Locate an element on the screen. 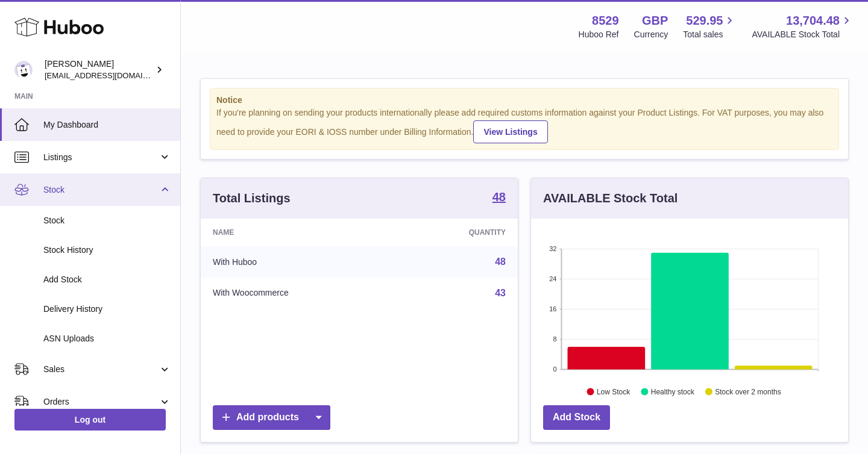  th: Quantity is located at coordinates (458, 233).